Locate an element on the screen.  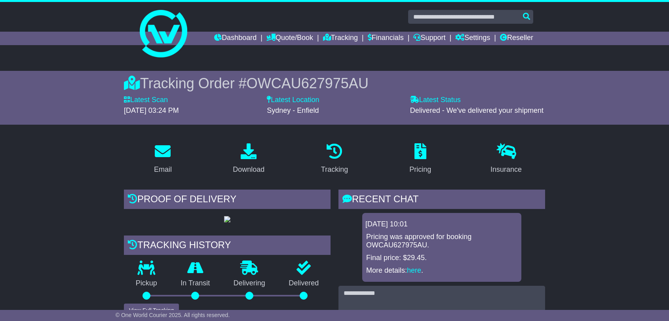
label: Latest Scan is located at coordinates (146, 100).